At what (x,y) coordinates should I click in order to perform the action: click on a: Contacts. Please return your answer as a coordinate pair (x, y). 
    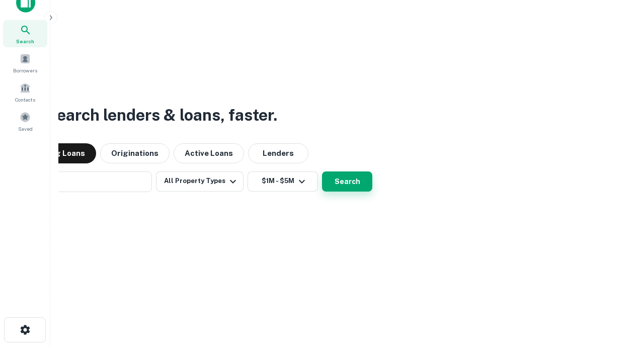
    Looking at the image, I should click on (25, 92).